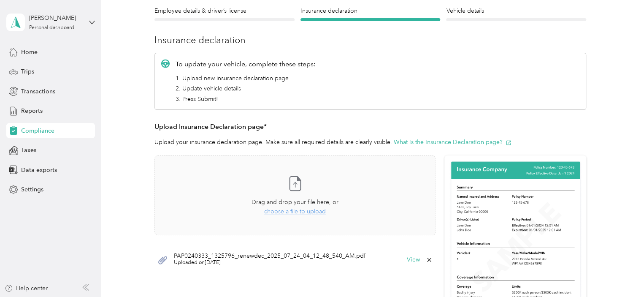 This screenshot has height=297, width=644. I want to click on span: Drag and drop your file here, orchoose a file to upload, so click(295, 195).